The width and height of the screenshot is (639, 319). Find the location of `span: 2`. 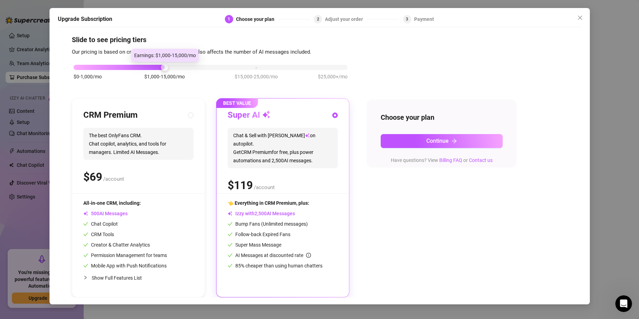

span: 2 is located at coordinates (318, 19).